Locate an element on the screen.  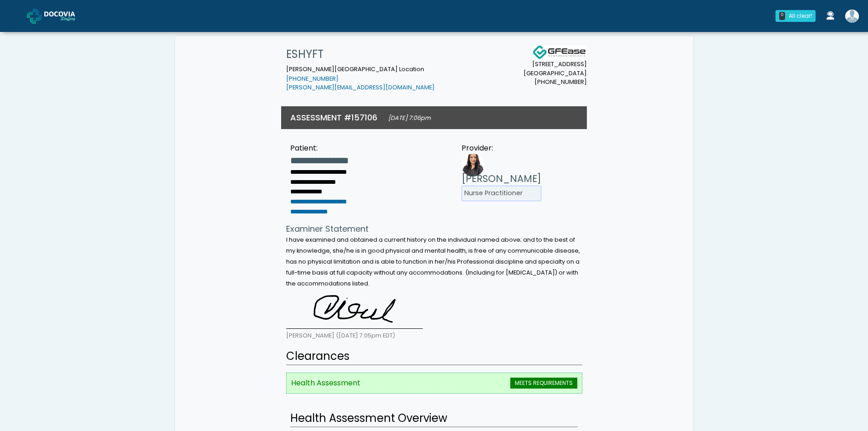
span: MEETS REQUIREMENTS is located at coordinates (544, 383).